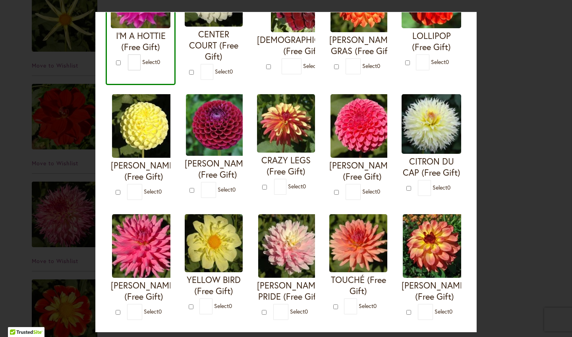 This screenshot has width=572, height=337. I want to click on h4: CENTER COURT (Free Gift), so click(214, 45).